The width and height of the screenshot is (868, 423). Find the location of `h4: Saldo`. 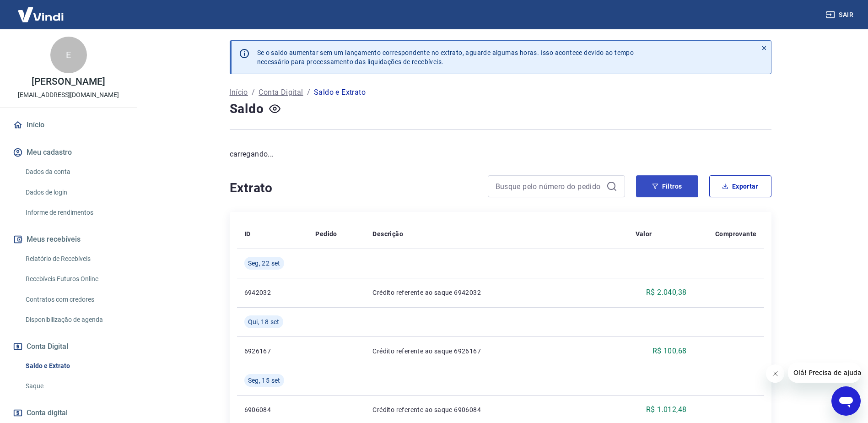

h4: Saldo is located at coordinates (246, 109).